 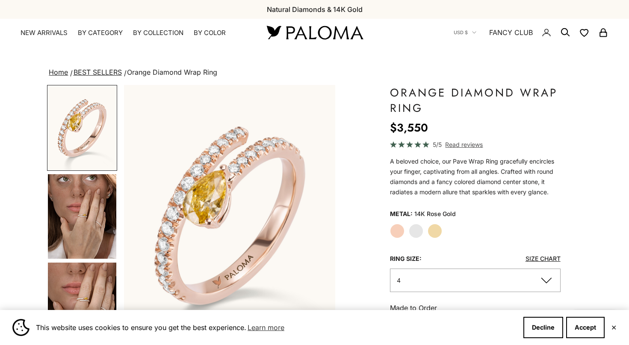 I want to click on h1: Orange Diamond Wrap Ring, so click(x=475, y=100).